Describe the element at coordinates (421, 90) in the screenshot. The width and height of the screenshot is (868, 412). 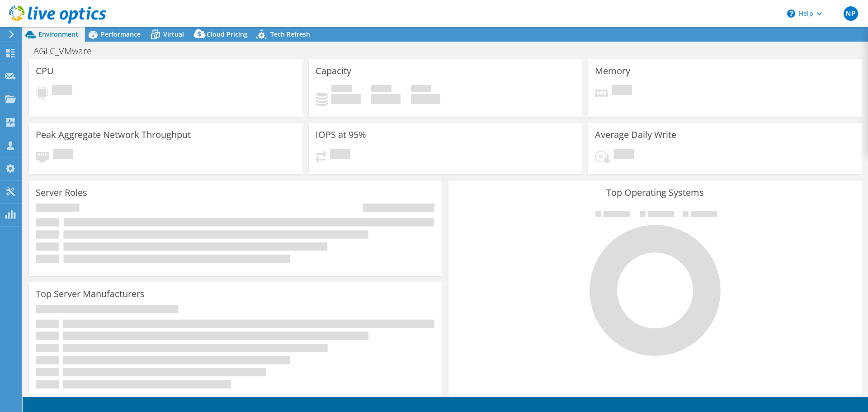
I see `span: Total` at that location.